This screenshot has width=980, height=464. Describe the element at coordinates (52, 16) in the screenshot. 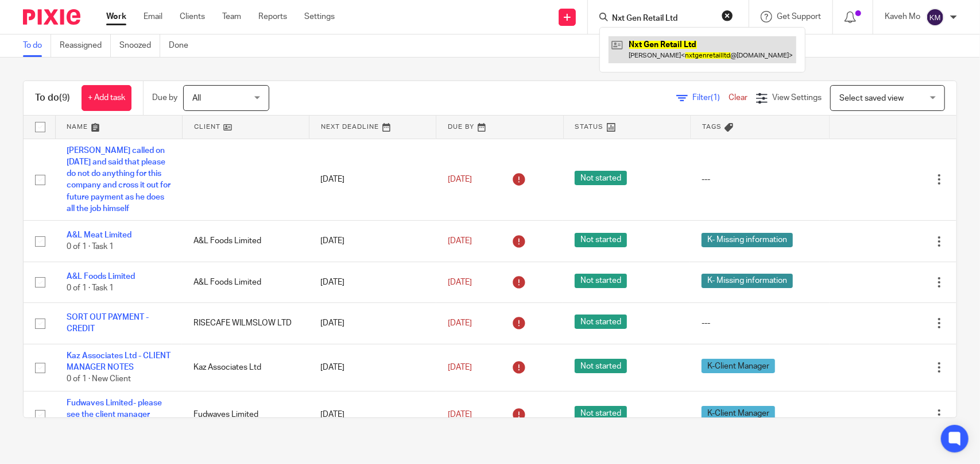

I see `img: Pixie` at that location.